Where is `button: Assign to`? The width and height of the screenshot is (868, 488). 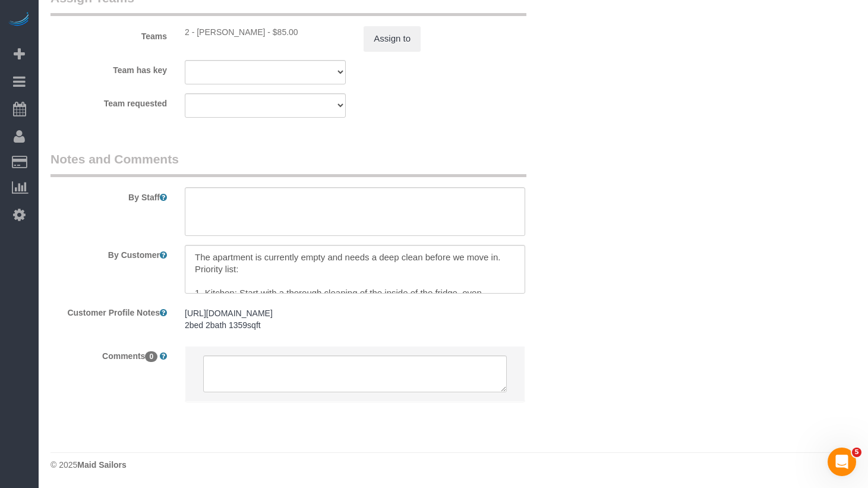
button: Assign to is located at coordinates (392, 39).